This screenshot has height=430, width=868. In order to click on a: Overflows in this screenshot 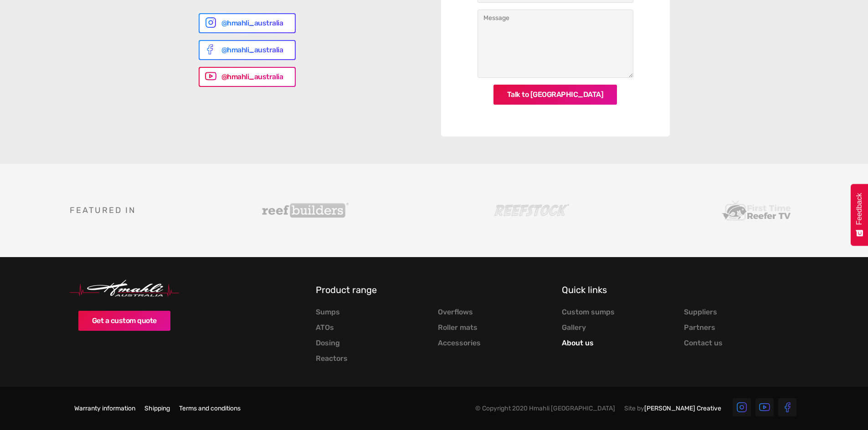, I will do `click(455, 312)`.